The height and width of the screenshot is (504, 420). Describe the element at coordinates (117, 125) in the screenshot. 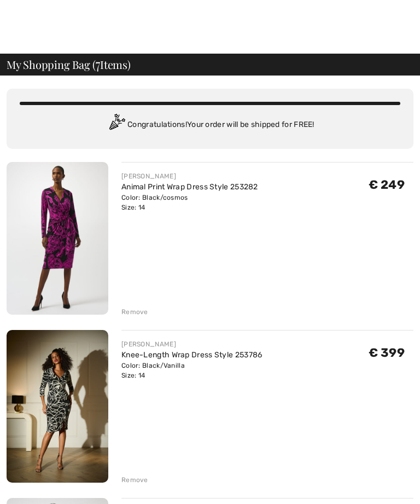

I see `img: Congratulation2.svg` at that location.